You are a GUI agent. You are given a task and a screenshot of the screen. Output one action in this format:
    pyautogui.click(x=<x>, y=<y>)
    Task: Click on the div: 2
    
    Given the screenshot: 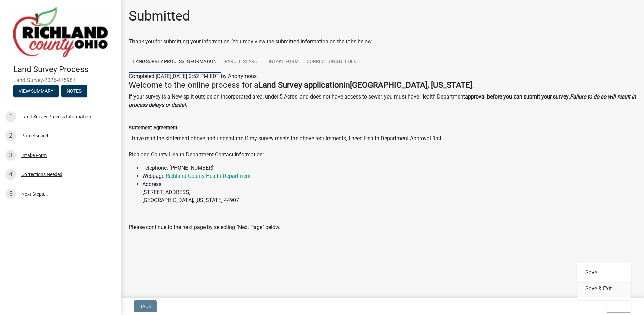 What is the action you would take?
    pyautogui.click(x=11, y=136)
    